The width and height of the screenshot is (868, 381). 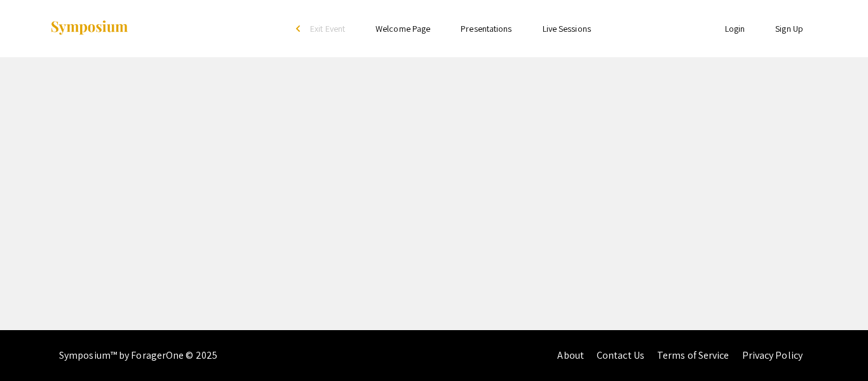 What do you see at coordinates (486, 28) in the screenshot?
I see `a: Presentations` at bounding box center [486, 28].